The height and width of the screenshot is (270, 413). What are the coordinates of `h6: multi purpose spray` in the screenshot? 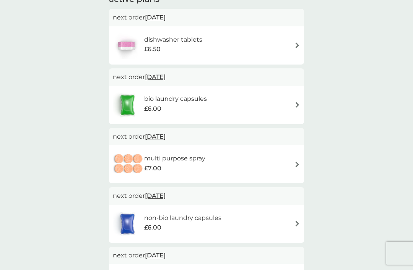 It's located at (175, 159).